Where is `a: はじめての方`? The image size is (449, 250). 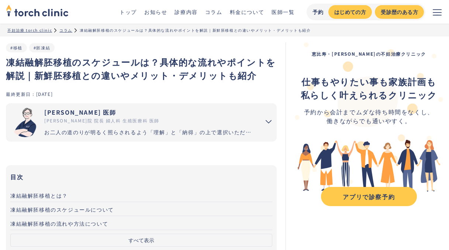
a: はじめての方 is located at coordinates (350, 12).